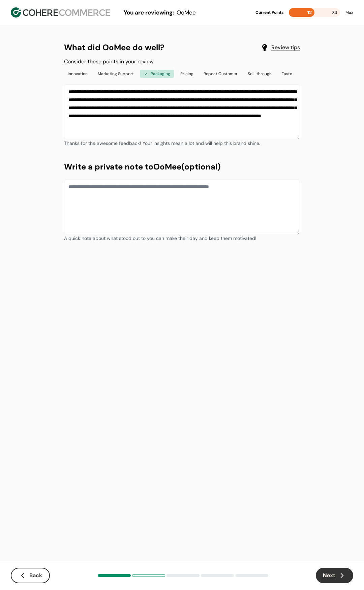 The width and height of the screenshot is (364, 590). I want to click on button: Next, so click(334, 576).